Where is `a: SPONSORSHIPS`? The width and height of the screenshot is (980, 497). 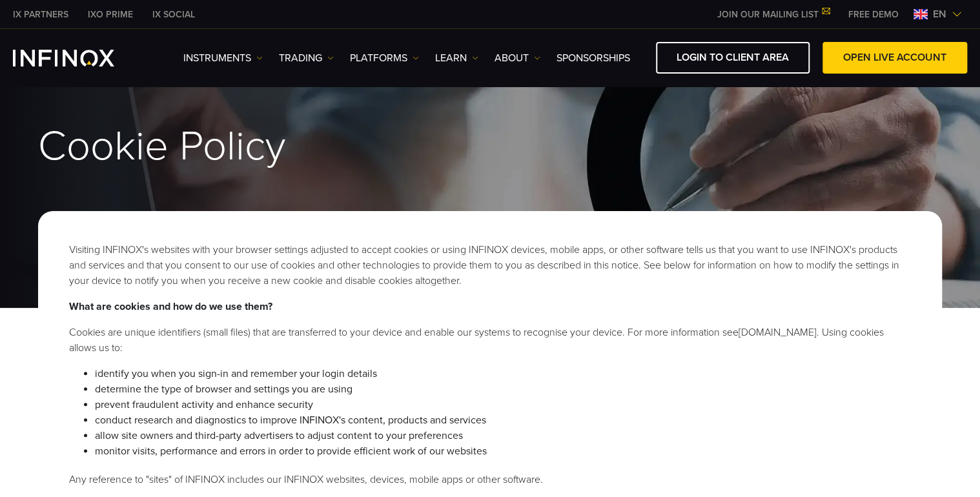 a: SPONSORSHIPS is located at coordinates (593, 58).